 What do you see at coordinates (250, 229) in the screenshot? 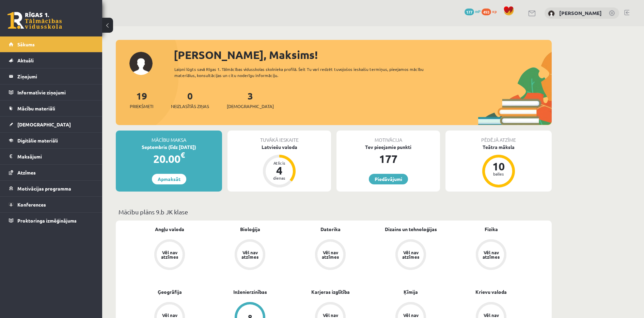
I see `a: Bioloģija` at bounding box center [250, 229].